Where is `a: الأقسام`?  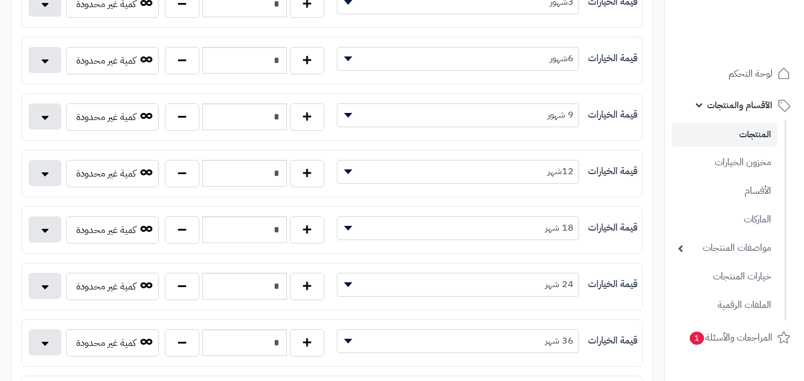
a: الأقسام is located at coordinates (724, 191).